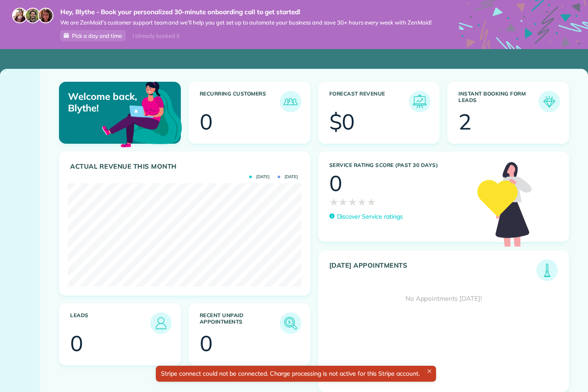 The height and width of the screenshot is (392, 588). Describe the element at coordinates (549, 102) in the screenshot. I see `img: icon_form_leads-04211a6a04a5b2264e4ee56bc0799ec3eb69b7e499cbb523a139df1d13a81ae0.png` at that location.